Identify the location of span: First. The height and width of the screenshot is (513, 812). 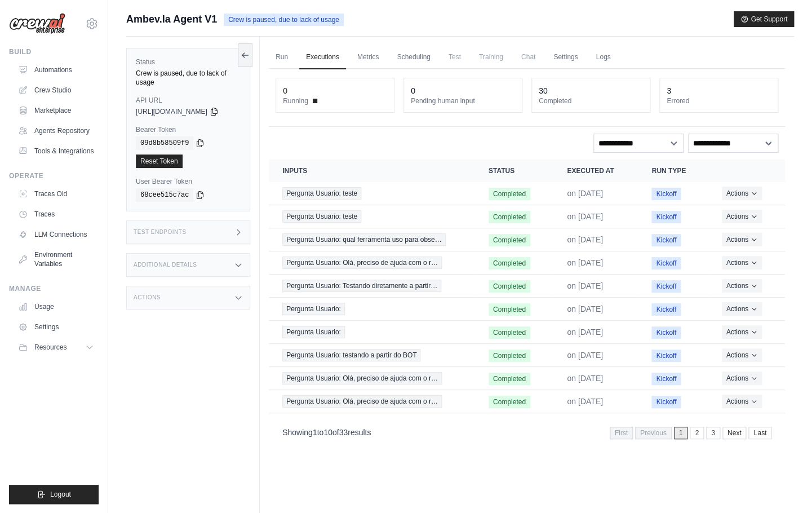
(621, 433).